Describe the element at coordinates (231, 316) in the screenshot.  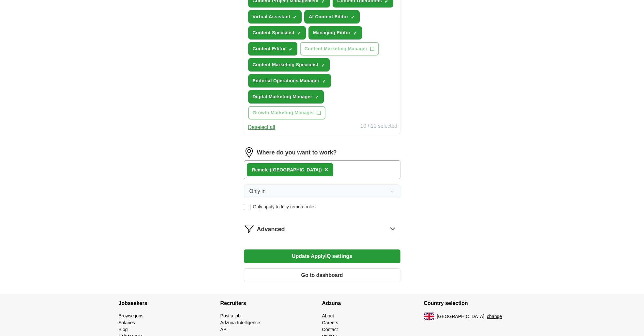
I see `a: Post a job` at that location.